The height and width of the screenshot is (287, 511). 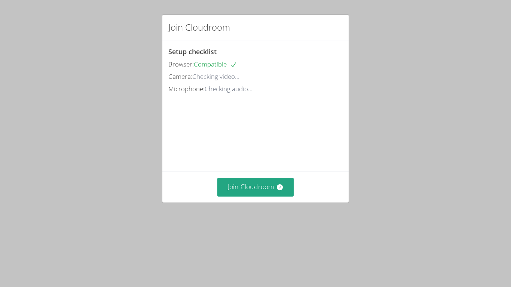 What do you see at coordinates (199, 27) in the screenshot?
I see `h2: Join Cloudroom` at bounding box center [199, 27].